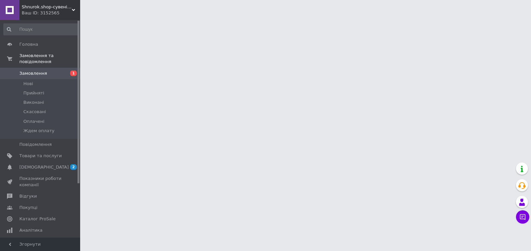 The image size is (531, 251). I want to click on span: Каталог ProSale, so click(37, 219).